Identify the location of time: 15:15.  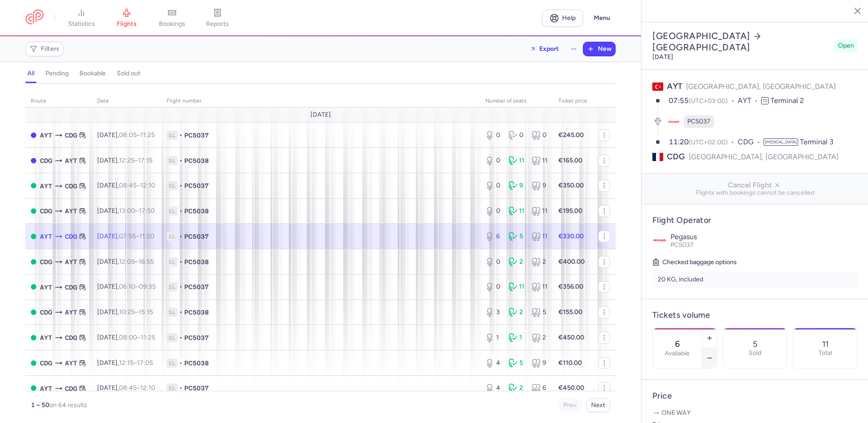
(146, 312).